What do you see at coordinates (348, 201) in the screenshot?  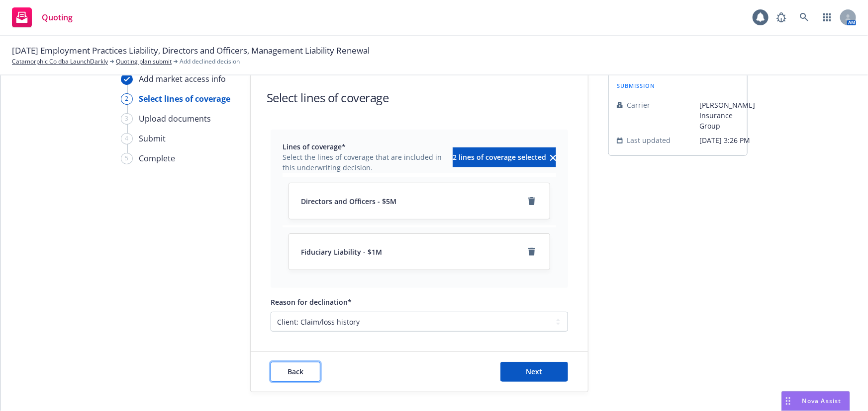 I see `span: Directors and Officers - $5M` at bounding box center [348, 201].